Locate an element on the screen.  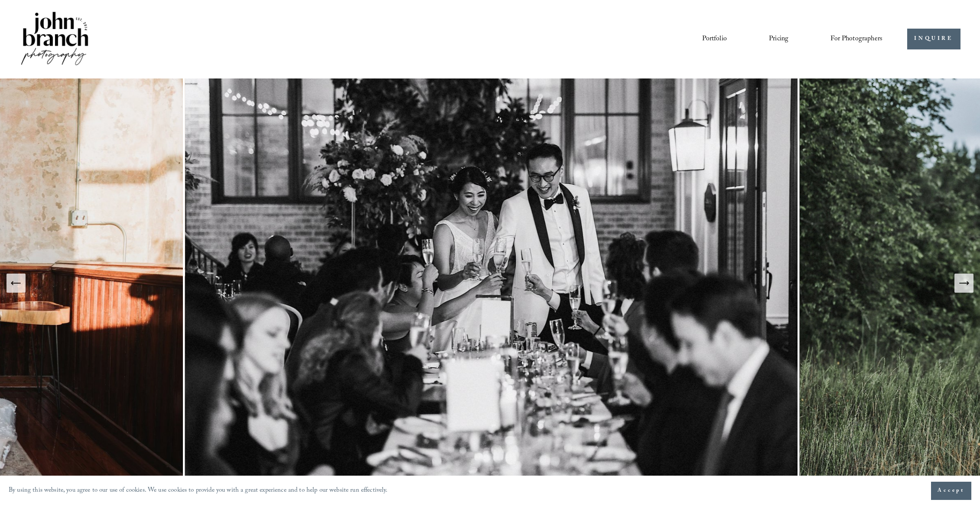
p: By using this website, you agree to our use of cookies. We use cookies to provide you with a grea... is located at coordinates (198, 491).